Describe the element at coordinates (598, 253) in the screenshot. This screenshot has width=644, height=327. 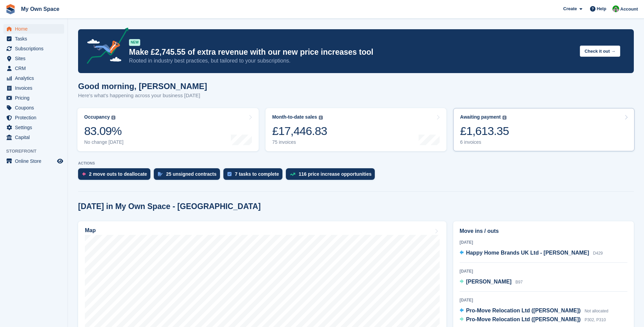
I see `span: D429` at that location.